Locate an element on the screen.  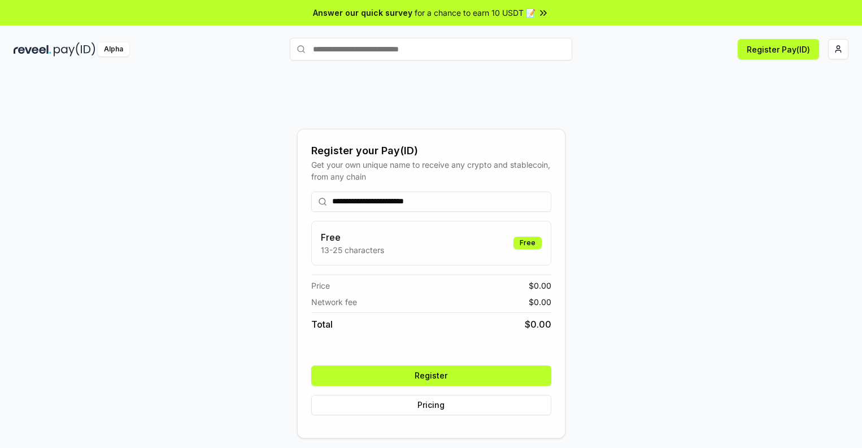
div: Free is located at coordinates (528, 243).